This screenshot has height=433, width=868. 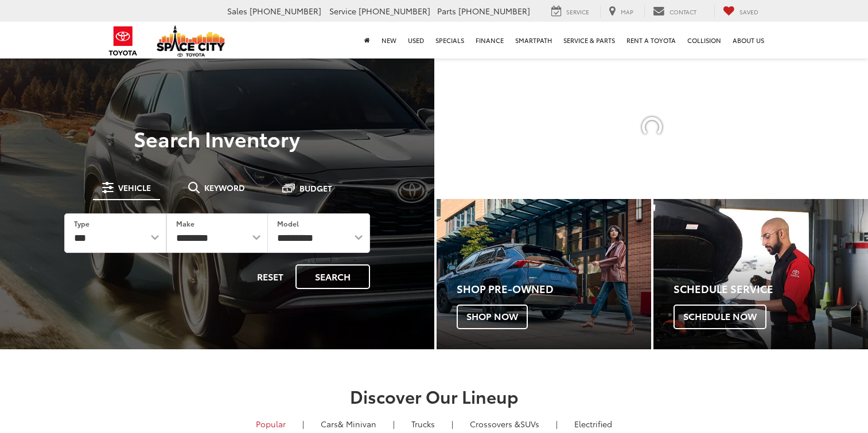 What do you see at coordinates (627, 12) in the screenshot?
I see `span: Map` at bounding box center [627, 12].